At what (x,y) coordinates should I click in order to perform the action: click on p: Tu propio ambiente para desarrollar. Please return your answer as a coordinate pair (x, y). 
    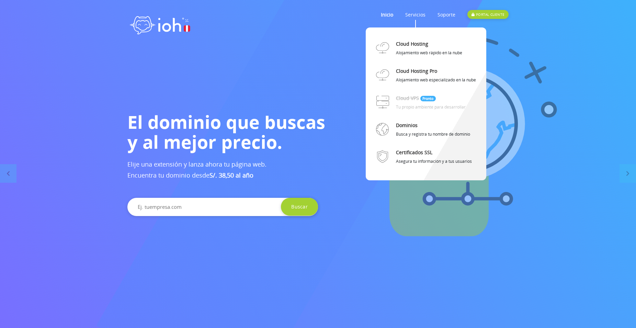
    Looking at the image, I should click on (436, 107).